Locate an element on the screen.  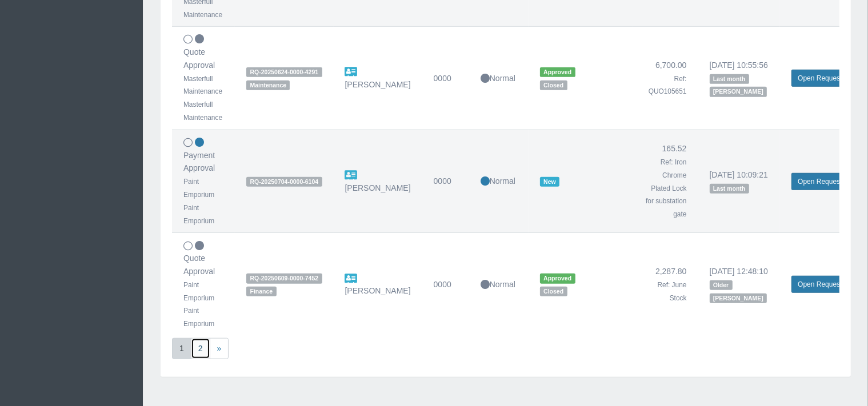
span: 1 is located at coordinates (181, 348).